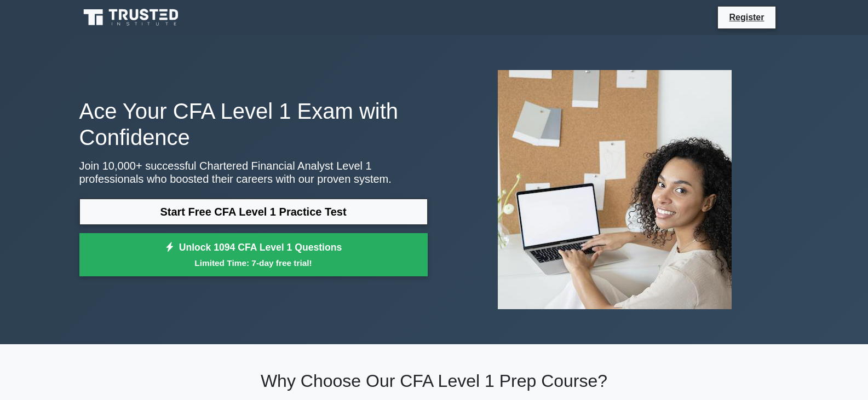  I want to click on h2: Why Choose Our CFA Level 1 Prep Course?, so click(434, 381).